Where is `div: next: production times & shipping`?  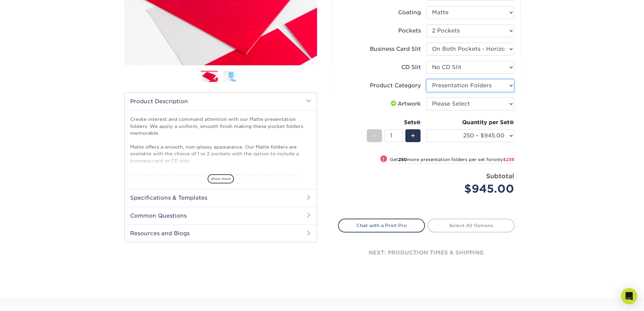
div: next: production times & shipping is located at coordinates (426, 253).